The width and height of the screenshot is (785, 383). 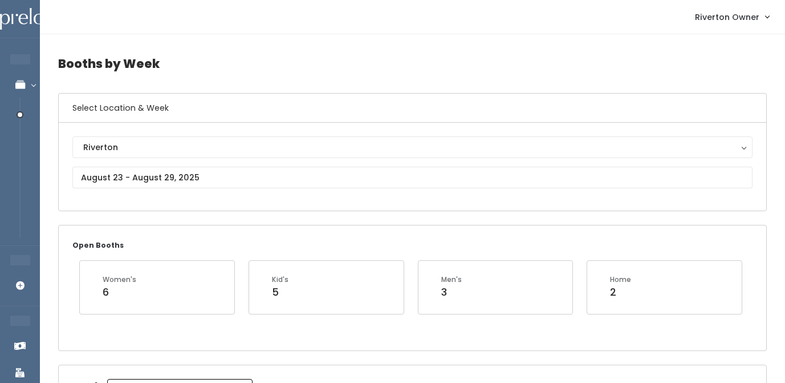 What do you see at coordinates (412, 147) in the screenshot?
I see `button: Riverton` at bounding box center [412, 147].